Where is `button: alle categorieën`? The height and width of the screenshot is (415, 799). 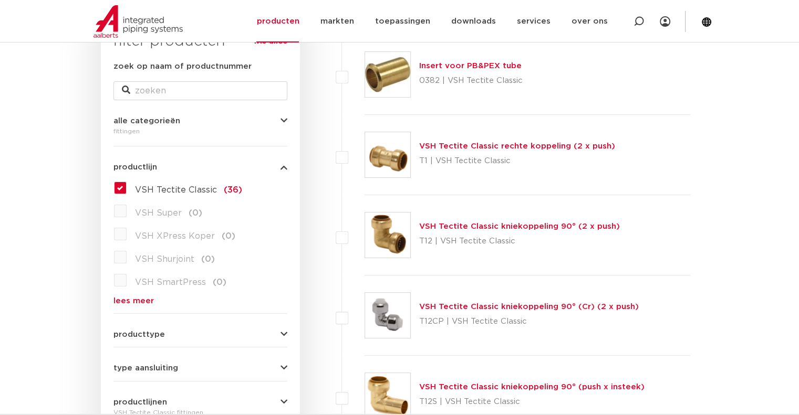 button: alle categorieën is located at coordinates (200, 121).